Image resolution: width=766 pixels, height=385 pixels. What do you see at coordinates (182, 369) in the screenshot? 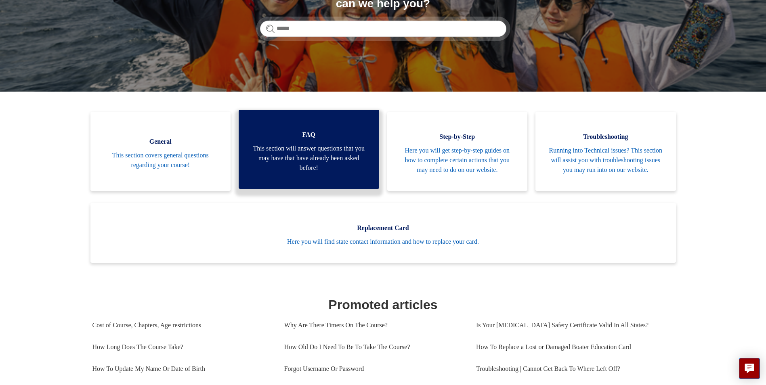
I see `a: How To Update My Name Or Date of Birth` at bounding box center [182, 369].